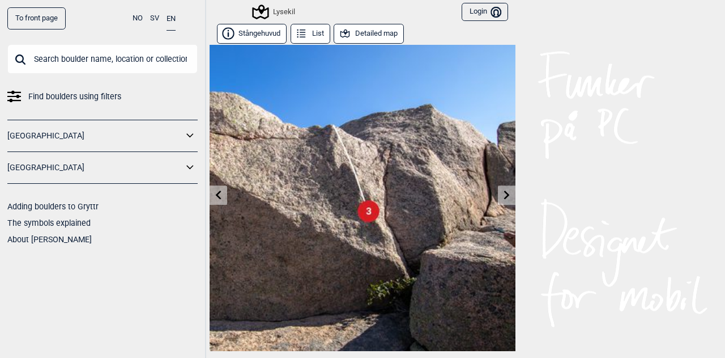 This screenshot has height=358, width=725. I want to click on input: Search boulder name, location or collection, so click(103, 59).